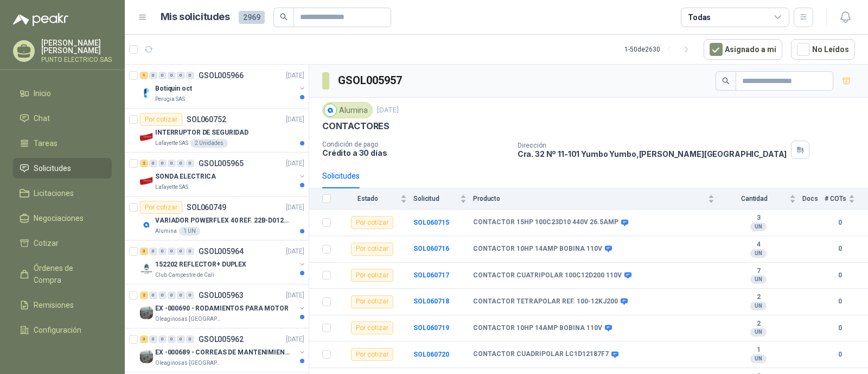 Image resolution: width=868 pixels, height=374 pixels. What do you see at coordinates (432, 223) in the screenshot?
I see `b: SOL060715` at bounding box center [432, 223].